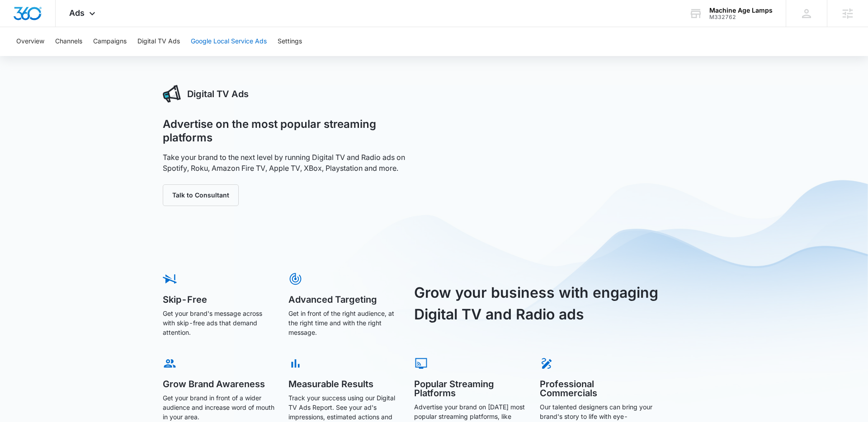 The image size is (868, 422). What do you see at coordinates (109, 41) in the screenshot?
I see `button: Campaigns` at bounding box center [109, 41].